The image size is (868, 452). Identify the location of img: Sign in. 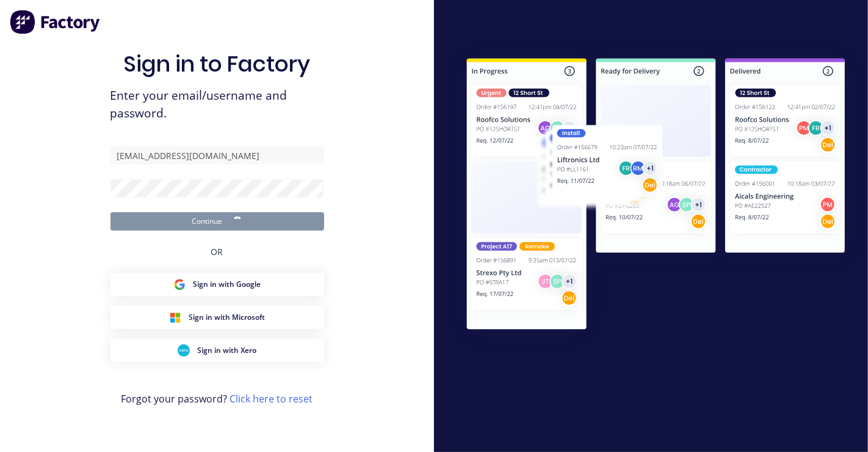
(656, 195).